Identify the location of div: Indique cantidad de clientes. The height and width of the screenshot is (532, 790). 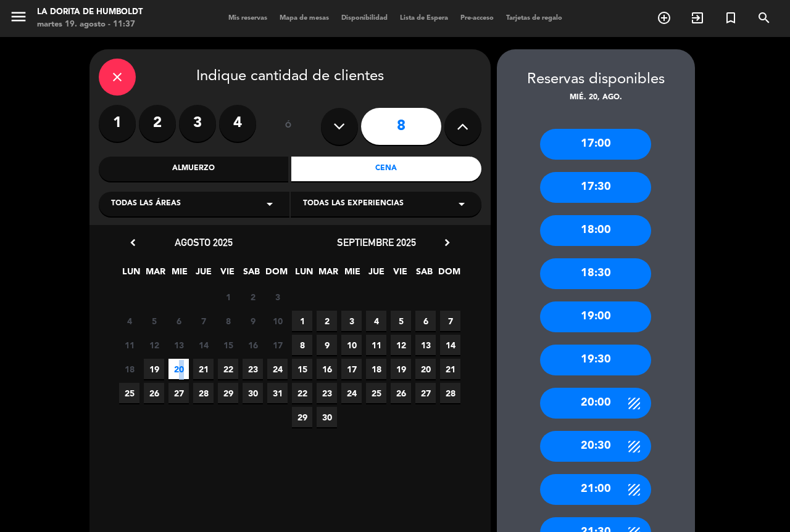
(290, 77).